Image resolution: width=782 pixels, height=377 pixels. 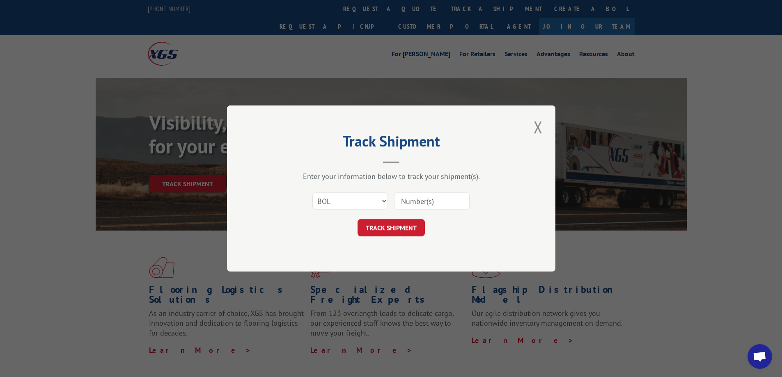 I want to click on input: Number(s), so click(x=432, y=201).